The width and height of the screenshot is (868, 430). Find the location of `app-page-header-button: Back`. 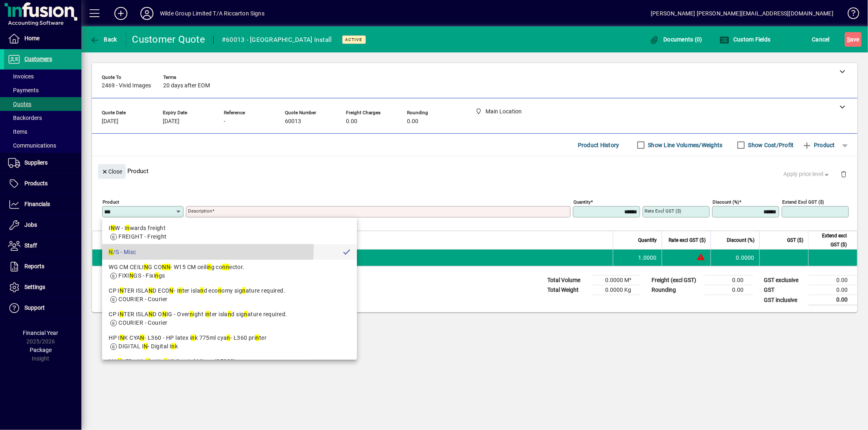

app-page-header-button: Back is located at coordinates (104, 40).